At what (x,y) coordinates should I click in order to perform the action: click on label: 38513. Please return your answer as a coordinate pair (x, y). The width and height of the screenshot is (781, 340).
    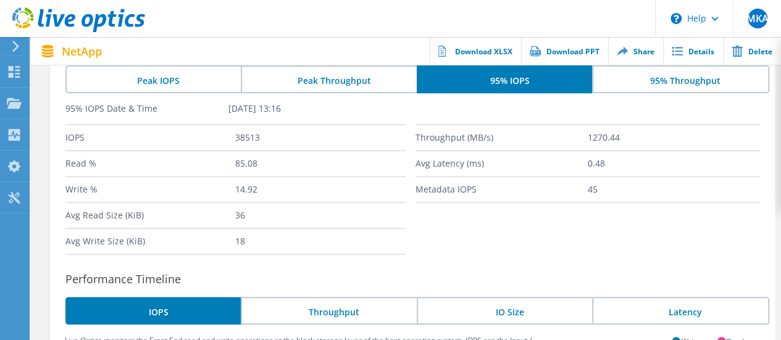
    Looking at the image, I should click on (320, 138).